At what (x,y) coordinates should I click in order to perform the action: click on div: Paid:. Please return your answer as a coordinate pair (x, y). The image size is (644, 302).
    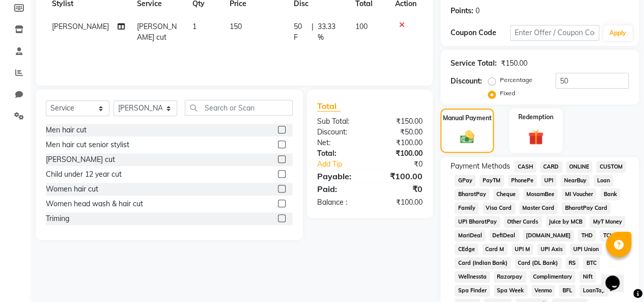
    Looking at the image, I should click on (340, 189).